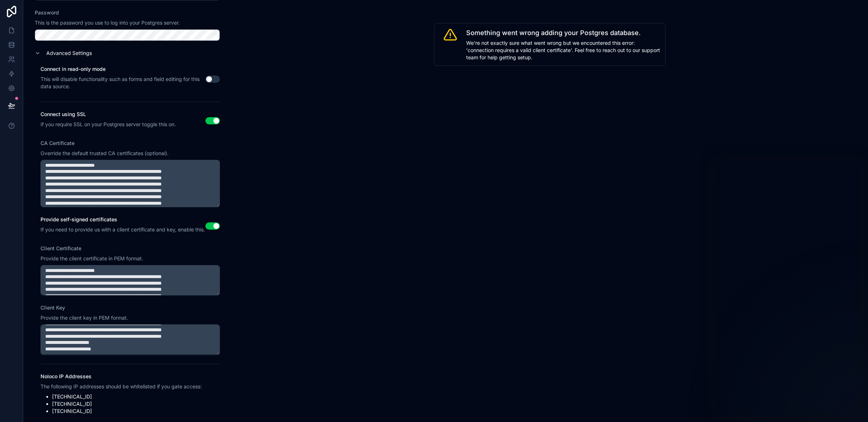 This screenshot has width=868, height=422. I want to click on p: This is the password you use to log into your Postgres server., so click(127, 23).